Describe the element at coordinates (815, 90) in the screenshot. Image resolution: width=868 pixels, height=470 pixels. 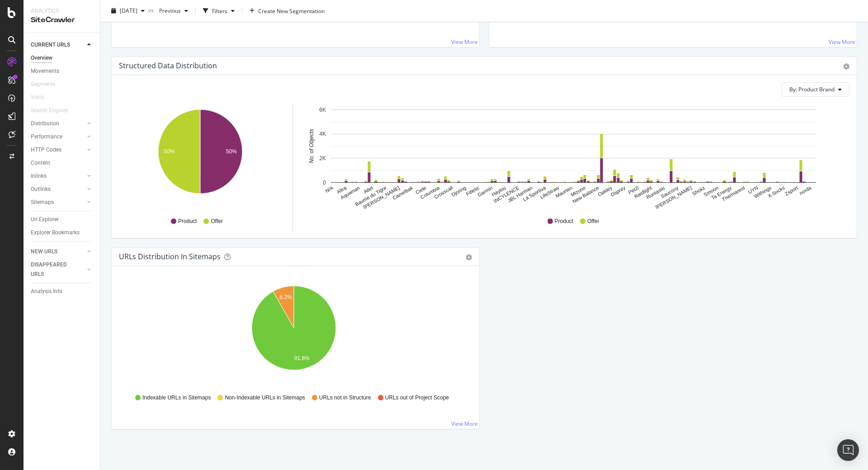
I see `button: By: Product Brand` at that location.